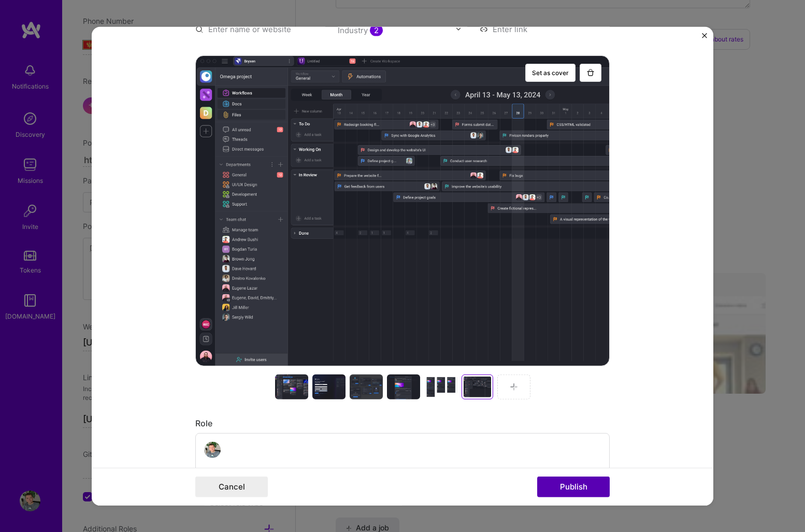 This screenshot has height=532, width=805. What do you see at coordinates (705, 38) in the screenshot?
I see `button: Close` at bounding box center [705, 38].